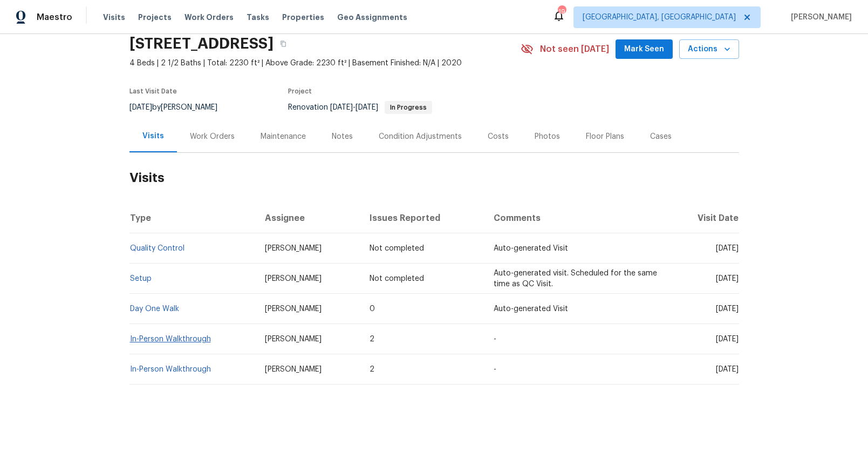  Describe the element at coordinates (709, 49) in the screenshot. I see `span: Actions` at that location.